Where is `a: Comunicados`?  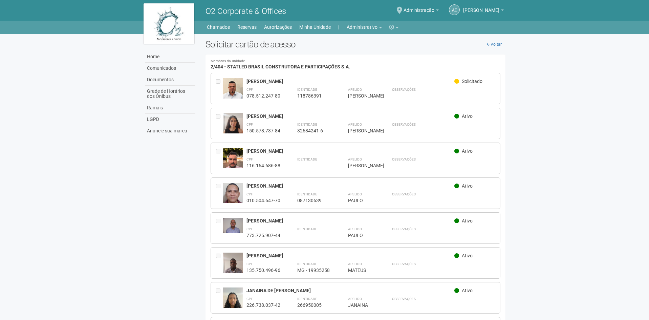
a: Comunicados is located at coordinates (170, 68).